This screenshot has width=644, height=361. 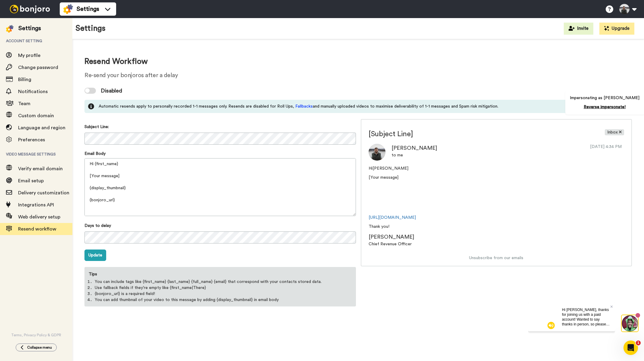 What do you see at coordinates (397, 155) in the screenshot?
I see `span: to me` at bounding box center [397, 155].